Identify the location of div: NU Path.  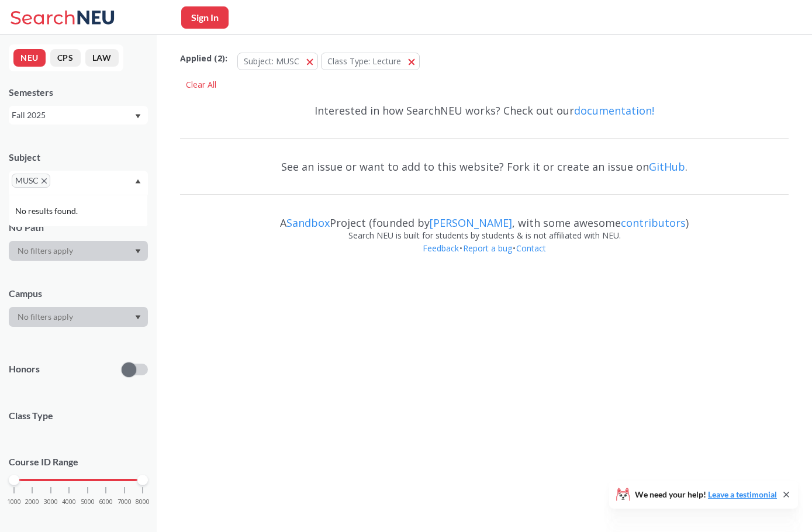
(79, 228).